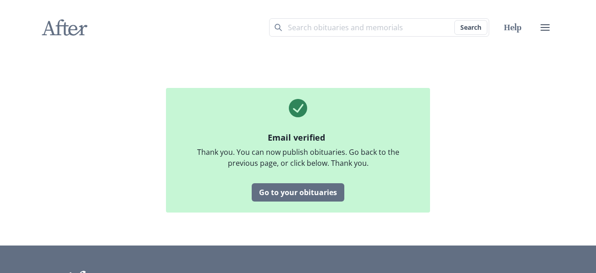 This screenshot has height=273, width=596. I want to click on input: Search term, so click(379, 28).